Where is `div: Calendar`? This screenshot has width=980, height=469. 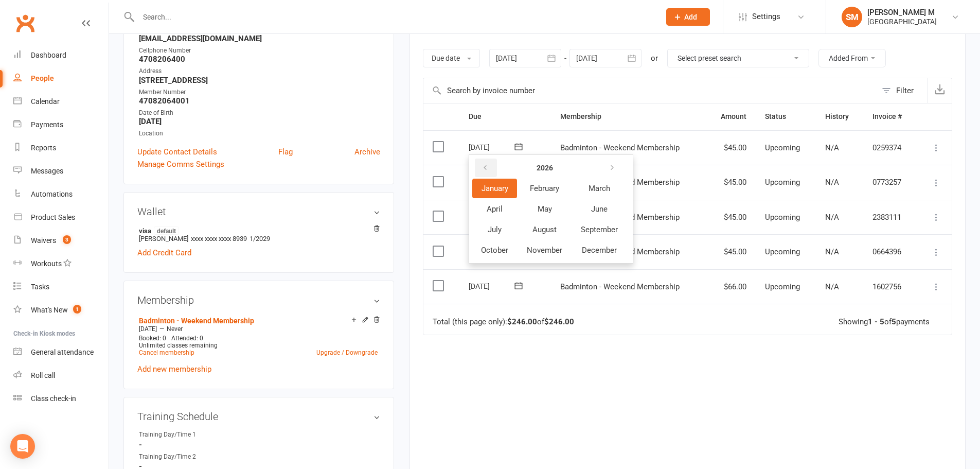
div: Calendar is located at coordinates (45, 101).